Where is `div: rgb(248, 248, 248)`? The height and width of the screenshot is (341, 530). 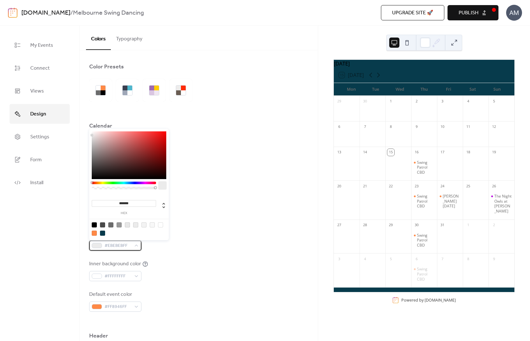
div: rgb(248, 248, 248) is located at coordinates (152, 225).